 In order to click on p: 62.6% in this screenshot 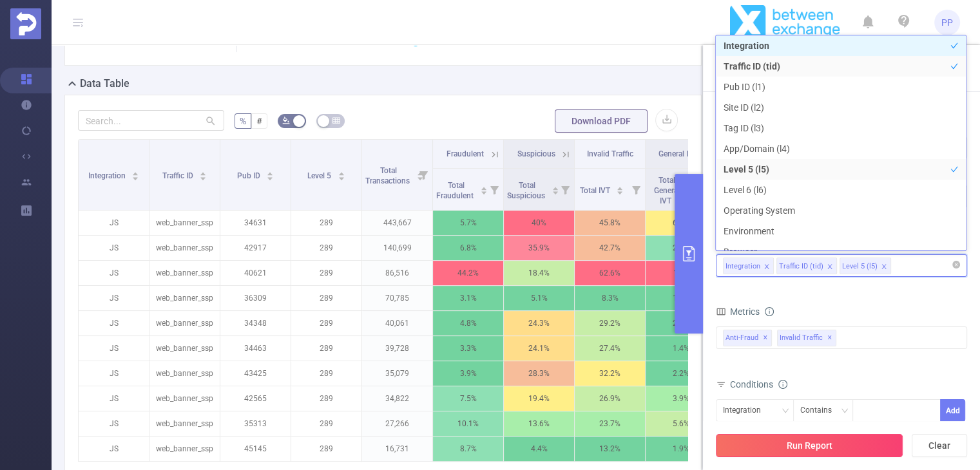, I will do `click(609, 273)`.